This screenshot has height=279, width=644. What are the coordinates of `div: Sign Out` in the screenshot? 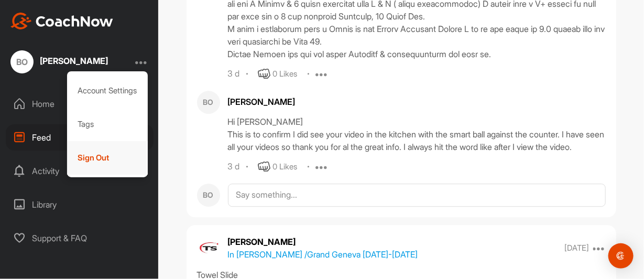 It's located at (108, 158).